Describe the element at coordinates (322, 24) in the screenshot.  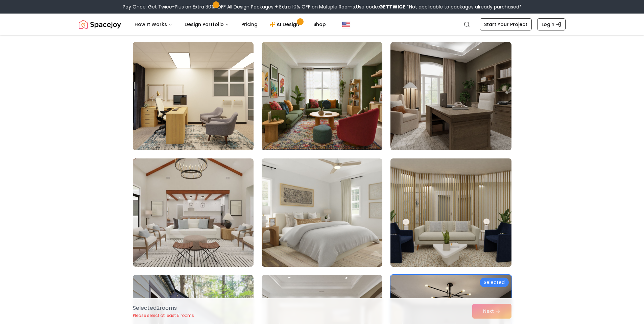
I see `nav: Global` at that location.